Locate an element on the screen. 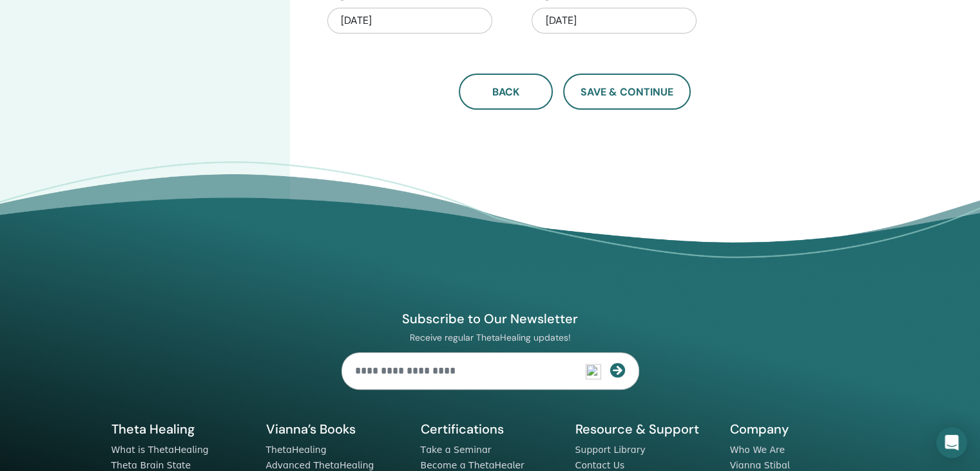  button: Save & Continue is located at coordinates (627, 92).